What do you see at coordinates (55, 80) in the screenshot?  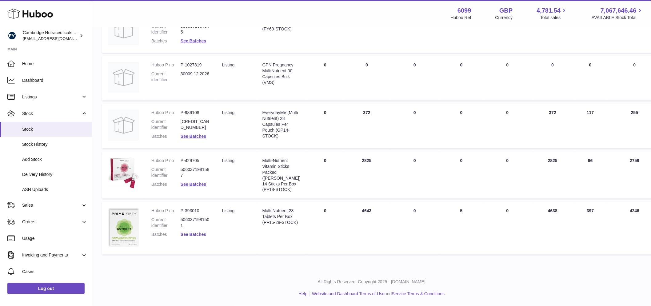 I see `span: Dashboard` at bounding box center [55, 80].